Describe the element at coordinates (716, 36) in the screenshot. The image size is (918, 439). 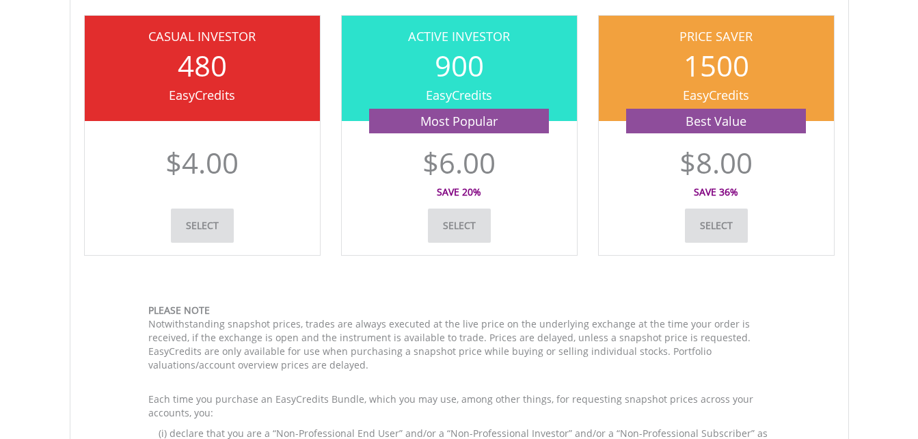
I see `div: Price Saver` at that location.